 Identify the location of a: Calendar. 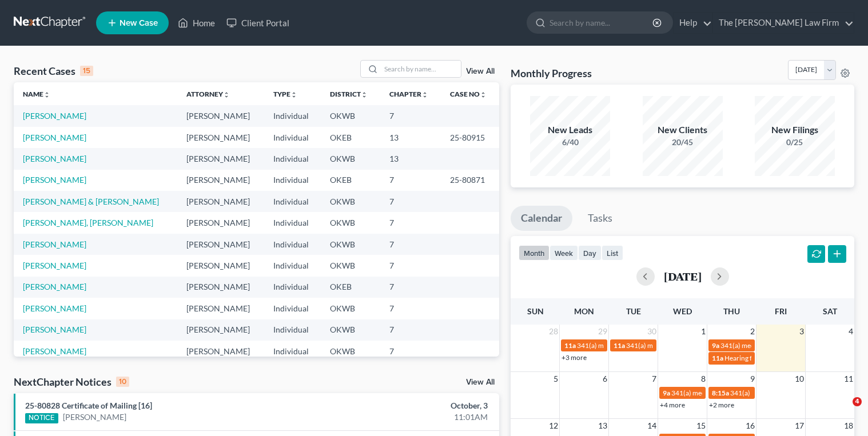
(541, 218).